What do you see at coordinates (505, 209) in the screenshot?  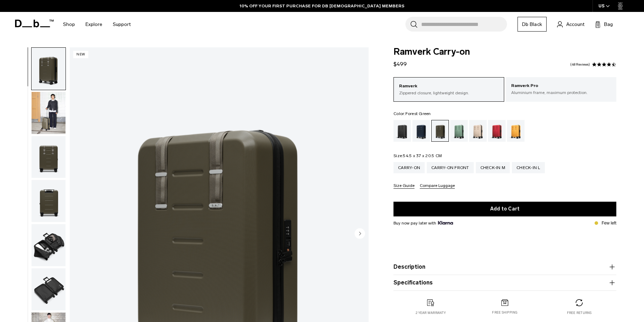 I see `button: Add to Cart` at bounding box center [505, 209].